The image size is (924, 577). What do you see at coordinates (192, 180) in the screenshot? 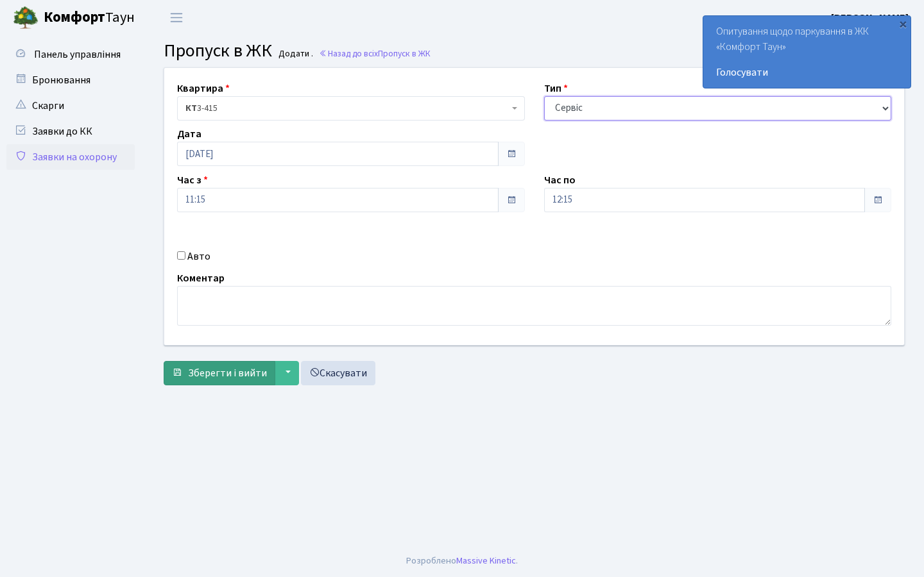
I see `label: Час з` at bounding box center [192, 180].